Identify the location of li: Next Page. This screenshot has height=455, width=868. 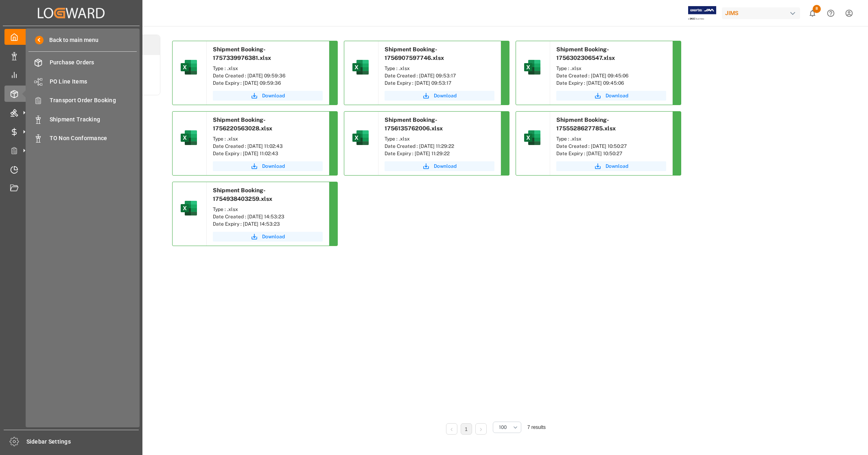
(481, 429).